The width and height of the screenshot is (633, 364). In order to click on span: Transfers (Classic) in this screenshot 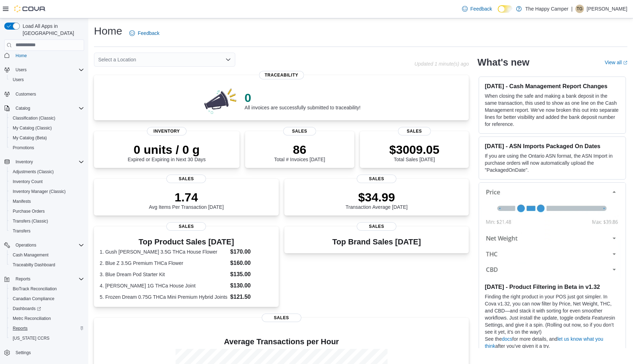, I will do `click(47, 221)`.